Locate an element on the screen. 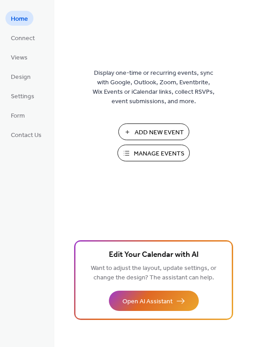 The height and width of the screenshot is (347, 253). span: Add New Event is located at coordinates (159, 133).